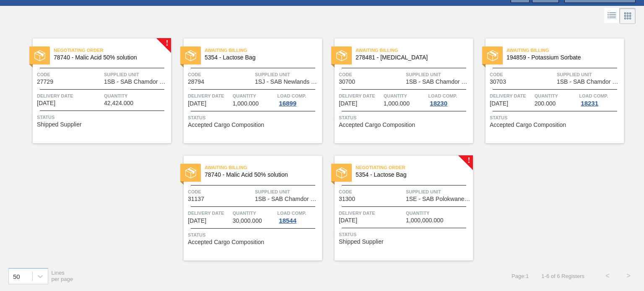  I want to click on div: 18231, so click(590, 104).